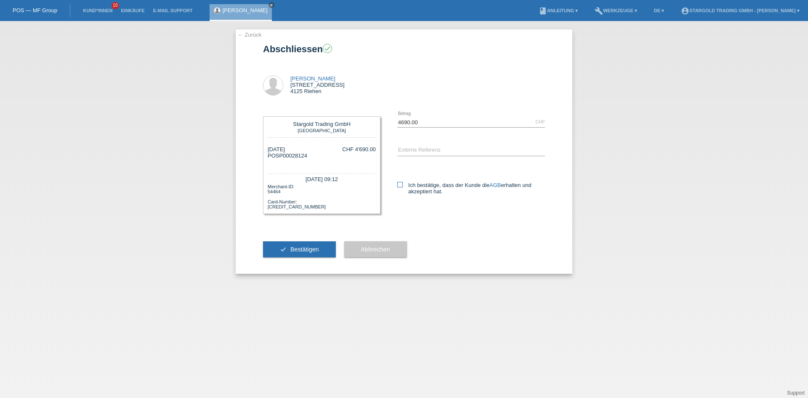 Image resolution: width=808 pixels, height=398 pixels. Describe the element at coordinates (133, 11) in the screenshot. I see `a: Einkäufe` at that location.